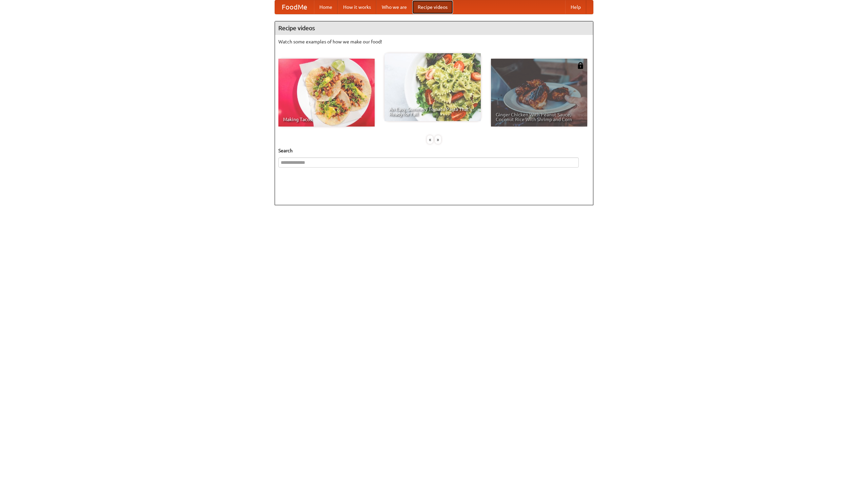 This screenshot has width=868, height=480. Describe the element at coordinates (434, 42) in the screenshot. I see `p: Watch some examples of how we make our food!` at that location.